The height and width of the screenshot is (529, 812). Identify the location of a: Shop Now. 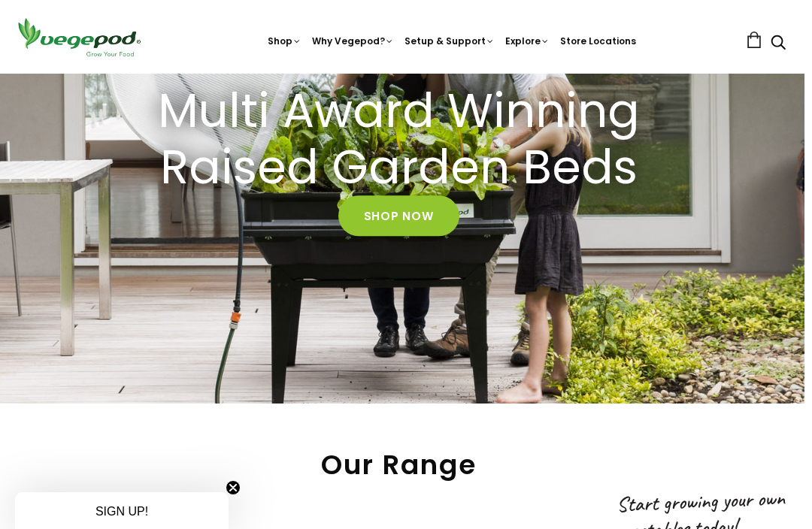
(398, 216).